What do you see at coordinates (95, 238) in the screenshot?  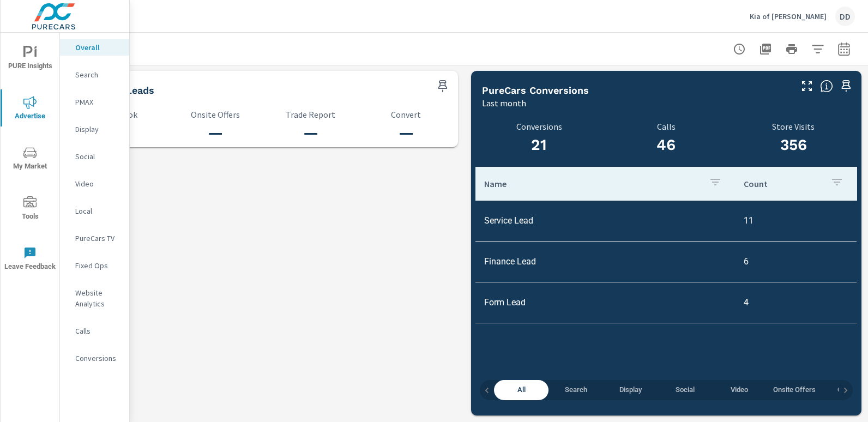 I see `div: PureCars TV` at bounding box center [95, 238].